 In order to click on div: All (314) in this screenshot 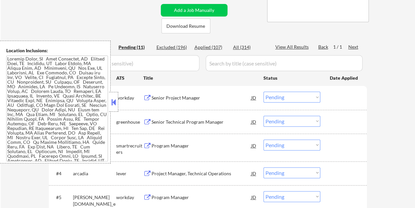, I will do `click(249, 47)`.